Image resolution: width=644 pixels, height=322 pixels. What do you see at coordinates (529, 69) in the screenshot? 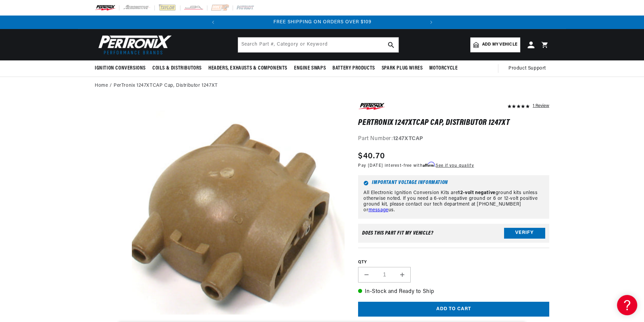
I see `summary: Product Support` at bounding box center [529, 69].